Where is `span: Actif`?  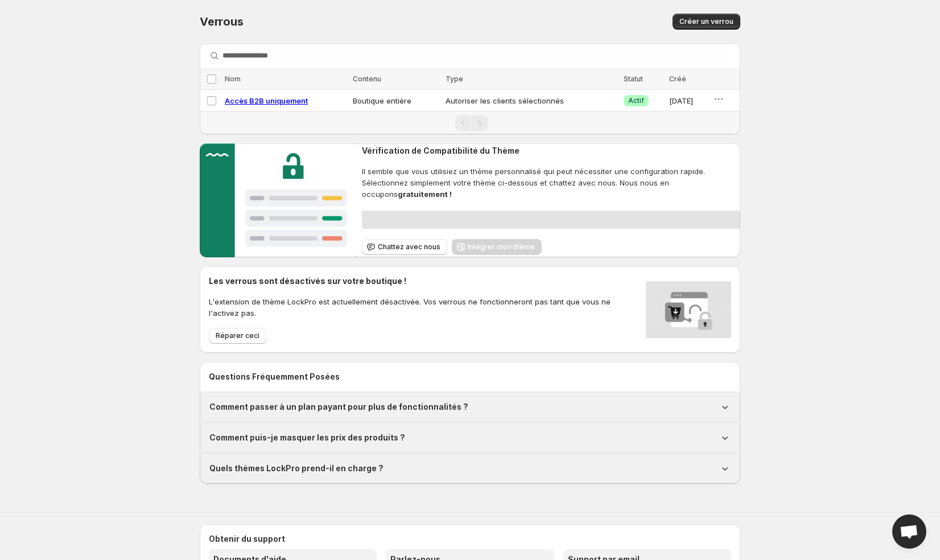 span: Actif is located at coordinates (636, 101).